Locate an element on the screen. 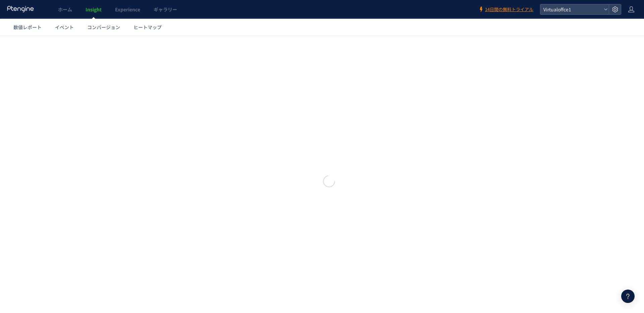 This screenshot has width=644, height=313. span: 数値レポート is located at coordinates (27, 27).